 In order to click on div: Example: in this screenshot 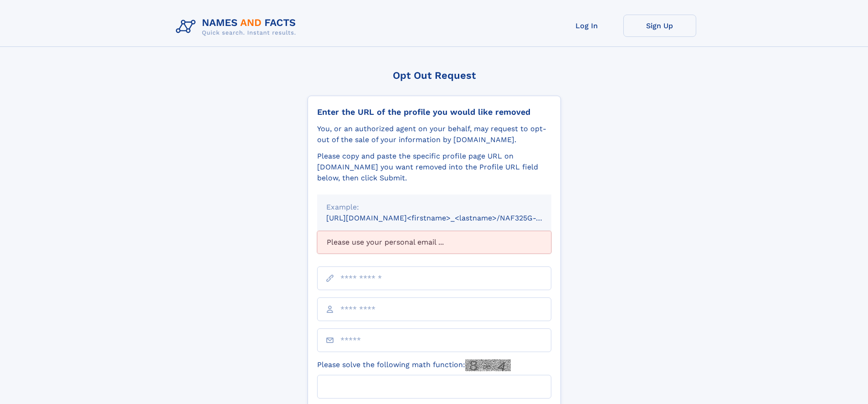, I will do `click(434, 207)`.